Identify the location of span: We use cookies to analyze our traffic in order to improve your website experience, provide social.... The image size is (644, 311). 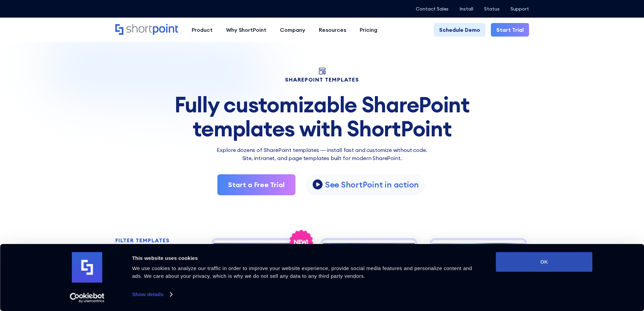
(302, 272).